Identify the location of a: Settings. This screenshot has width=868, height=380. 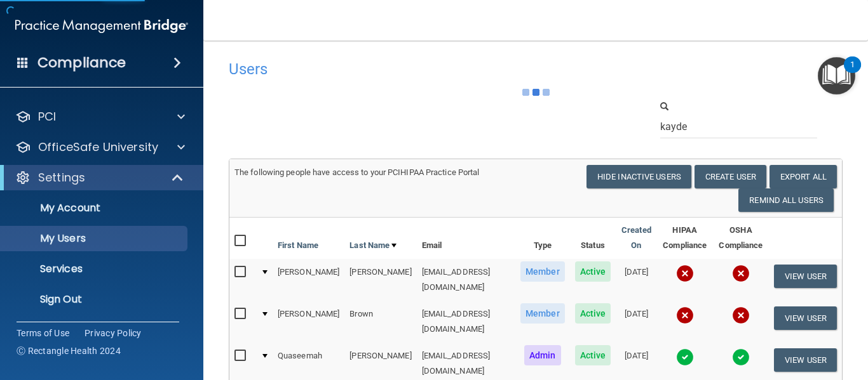
(100, 178).